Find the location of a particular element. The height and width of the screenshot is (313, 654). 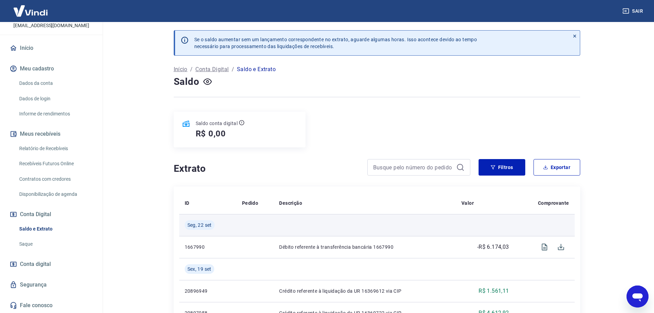

span: Conta digital is located at coordinates (35, 264).